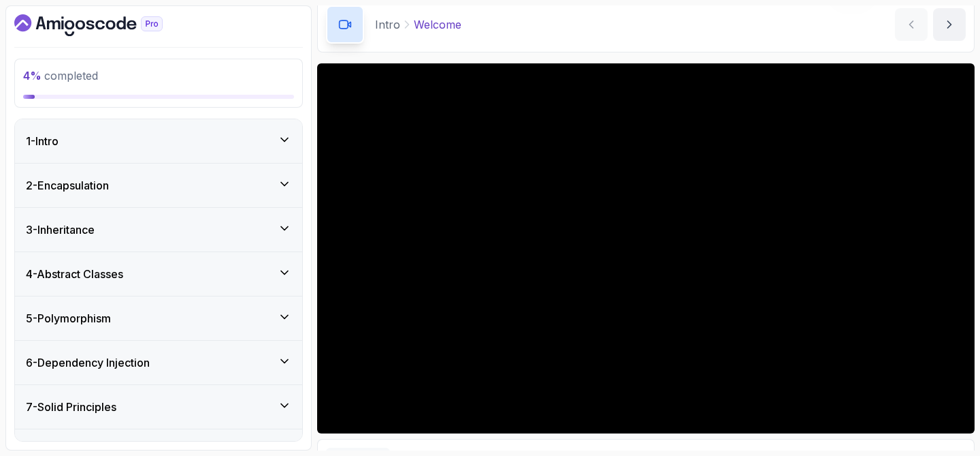 The width and height of the screenshot is (980, 456). What do you see at coordinates (437, 25) in the screenshot?
I see `p: Welcome` at bounding box center [437, 25].